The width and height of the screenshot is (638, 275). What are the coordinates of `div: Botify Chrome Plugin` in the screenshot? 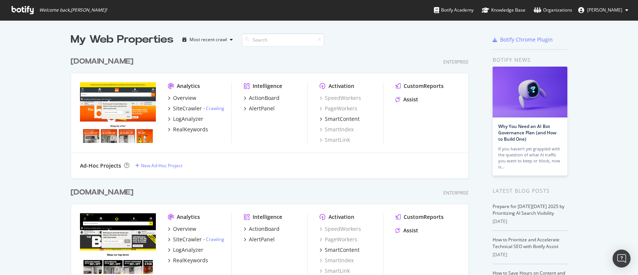 It's located at (526, 40).